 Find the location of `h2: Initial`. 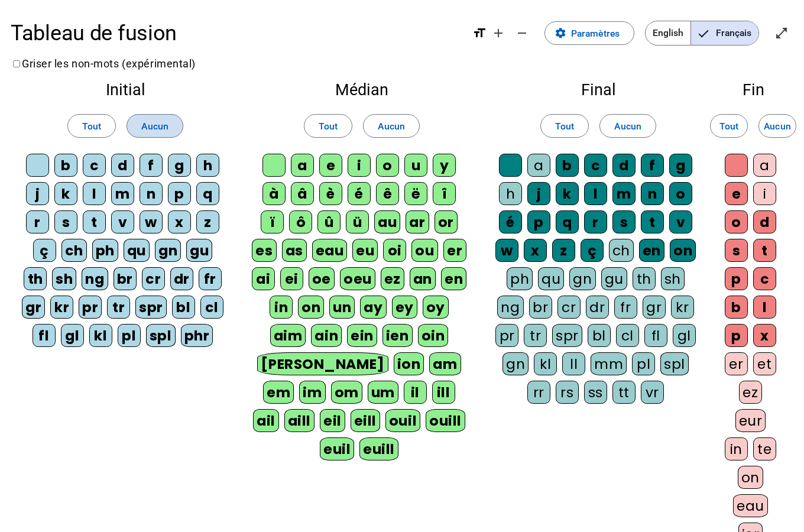

h2: Initial is located at coordinates (125, 90).